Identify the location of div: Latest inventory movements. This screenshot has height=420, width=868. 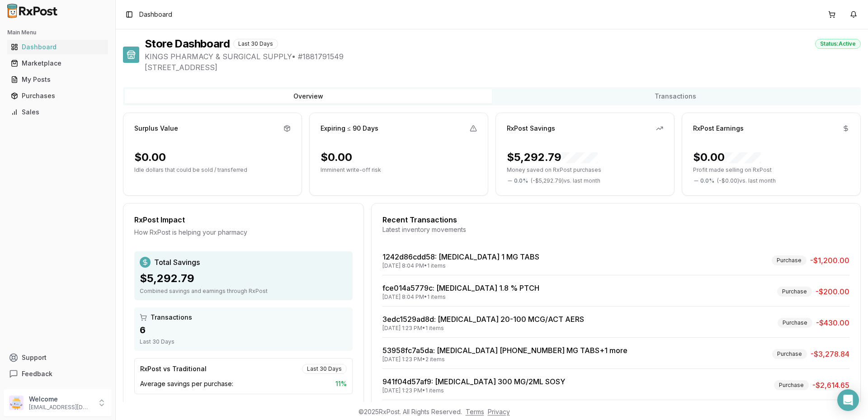
(616, 230).